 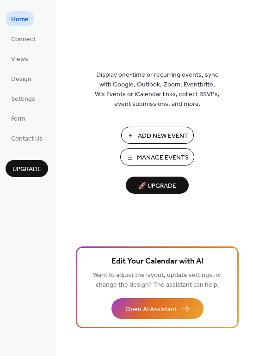 What do you see at coordinates (157, 185) in the screenshot?
I see `button: 🚀 Upgrade` at bounding box center [157, 185].